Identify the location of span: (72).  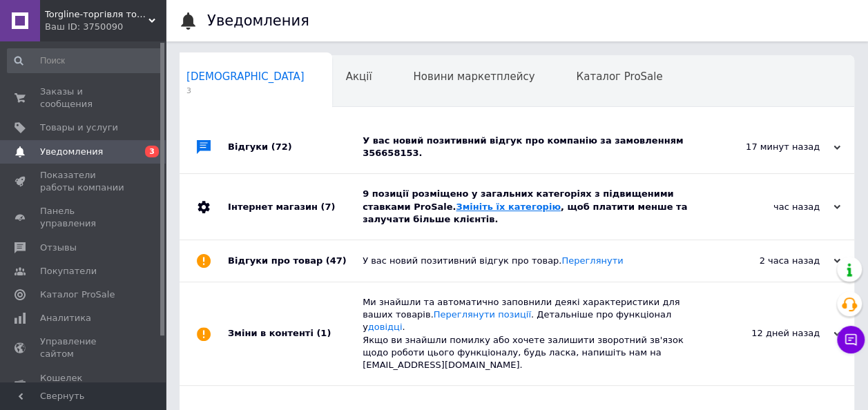
(282, 146).